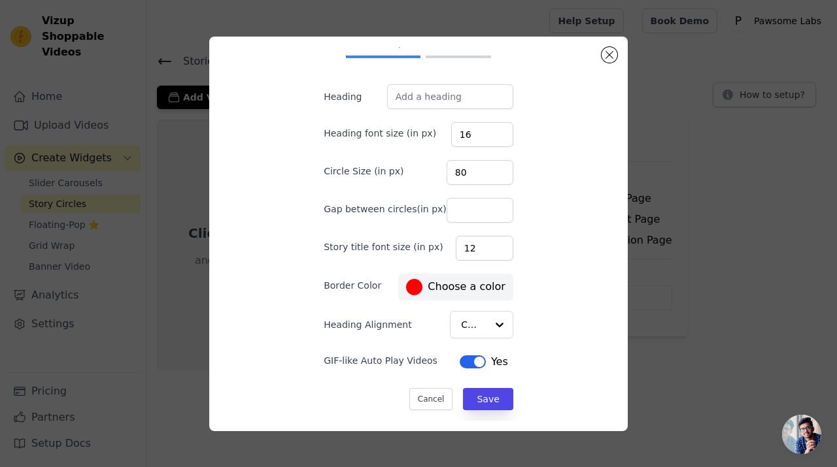 The image size is (837, 467). I want to click on label: Choose a color, so click(455, 287).